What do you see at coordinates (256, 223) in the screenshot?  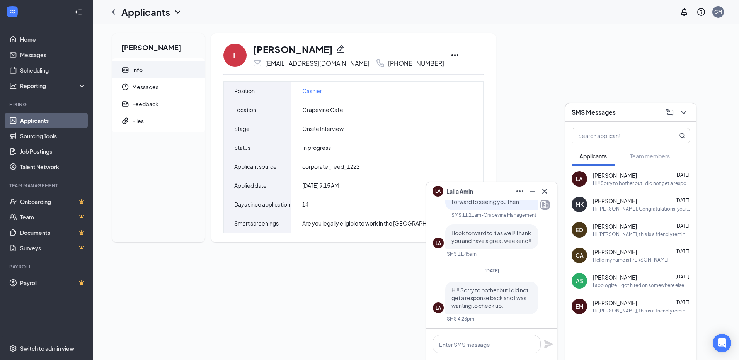 I see `span: Smart screenings` at bounding box center [256, 223].